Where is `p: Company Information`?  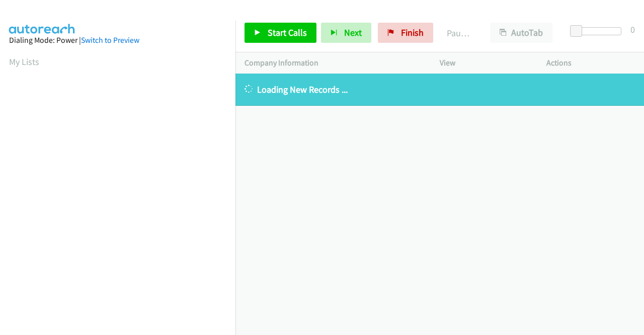
p: Company Information is located at coordinates (333, 63).